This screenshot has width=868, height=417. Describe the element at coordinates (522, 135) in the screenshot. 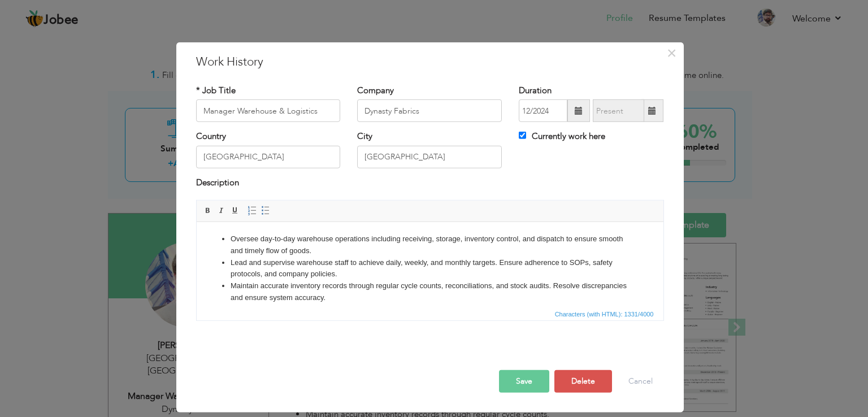

I see `input: Currently work here` at that location.